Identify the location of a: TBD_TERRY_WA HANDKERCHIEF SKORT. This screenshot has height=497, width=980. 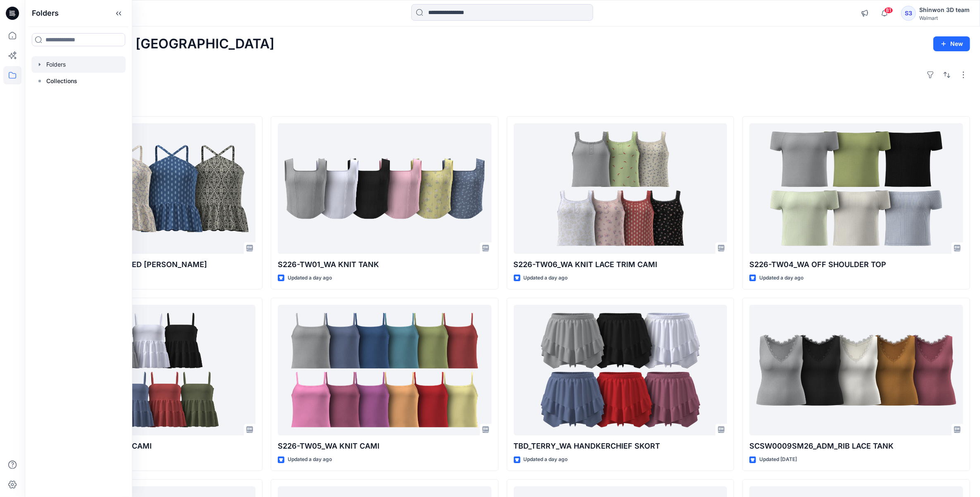
(620, 370).